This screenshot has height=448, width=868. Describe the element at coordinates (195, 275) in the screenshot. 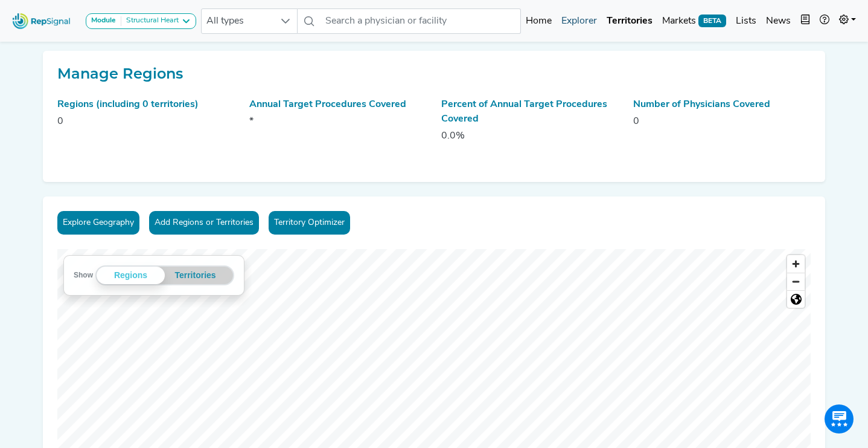

I see `button: Territories` at that location.